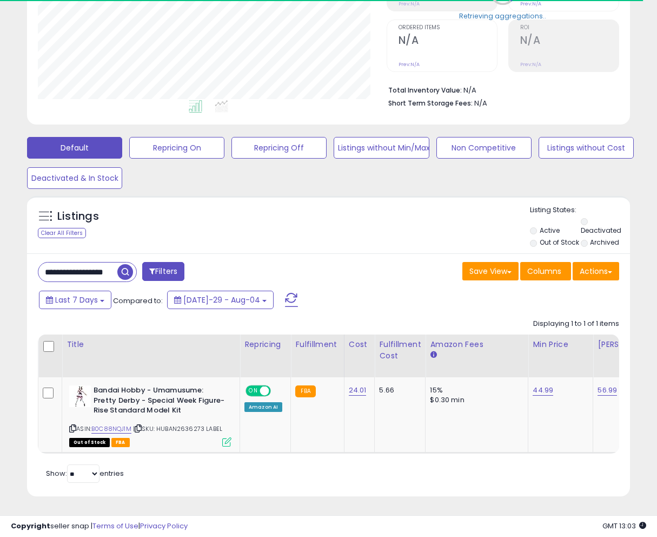  Describe the element at coordinates (62, 233) in the screenshot. I see `div: Clear All Filters` at that location.